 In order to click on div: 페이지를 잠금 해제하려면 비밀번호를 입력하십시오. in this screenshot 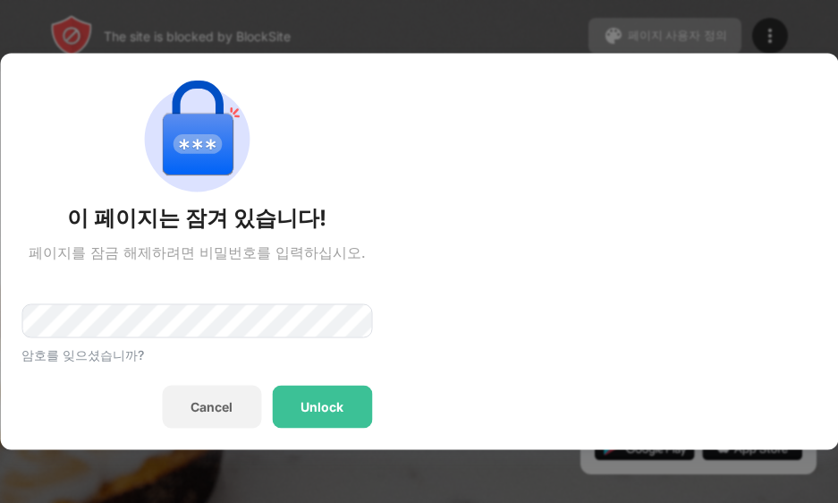, I will do `click(197, 252)`.